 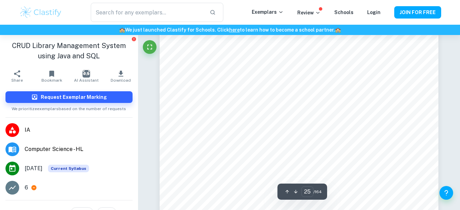 I want to click on button: Request Exemplar Marking, so click(x=69, y=97).